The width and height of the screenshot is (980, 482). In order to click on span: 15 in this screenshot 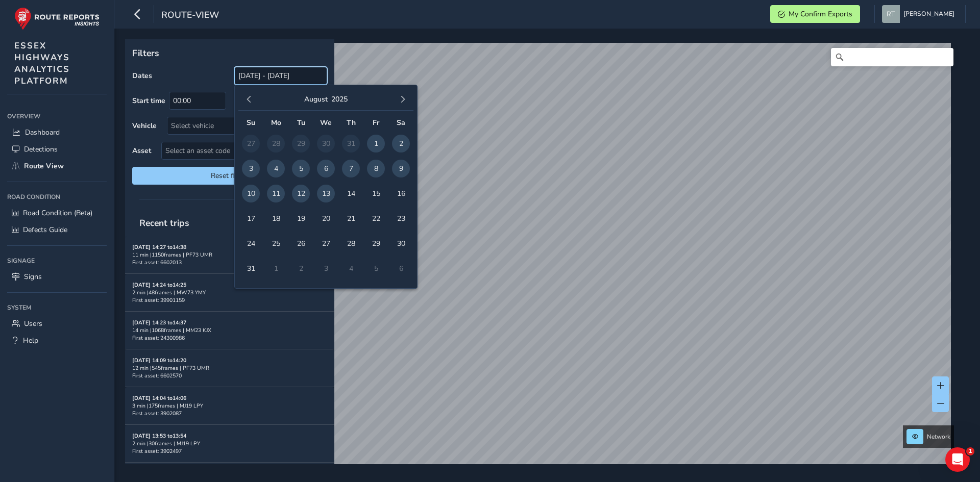, I will do `click(376, 193)`.